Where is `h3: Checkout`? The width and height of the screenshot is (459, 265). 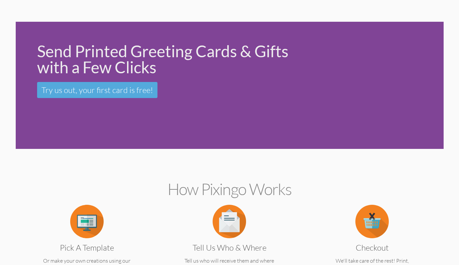
h3: Checkout is located at coordinates (372, 248).